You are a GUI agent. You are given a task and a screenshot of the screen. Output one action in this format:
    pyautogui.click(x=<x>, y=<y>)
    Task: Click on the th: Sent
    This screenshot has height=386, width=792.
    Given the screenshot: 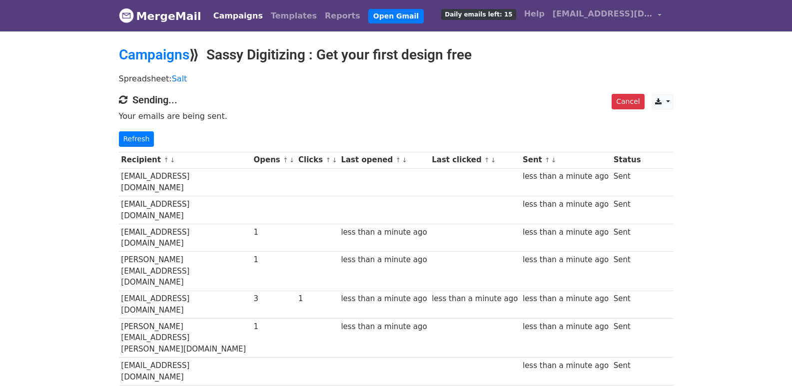 What is the action you would take?
    pyautogui.click(x=565, y=160)
    